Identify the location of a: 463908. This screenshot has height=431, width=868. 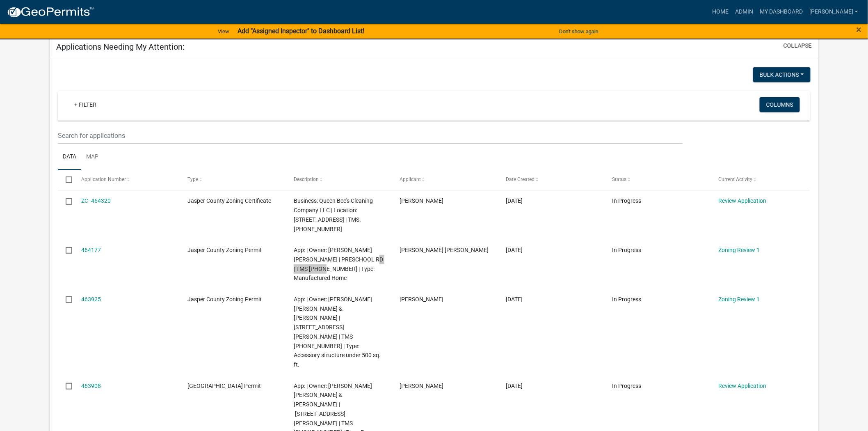
(91, 386).